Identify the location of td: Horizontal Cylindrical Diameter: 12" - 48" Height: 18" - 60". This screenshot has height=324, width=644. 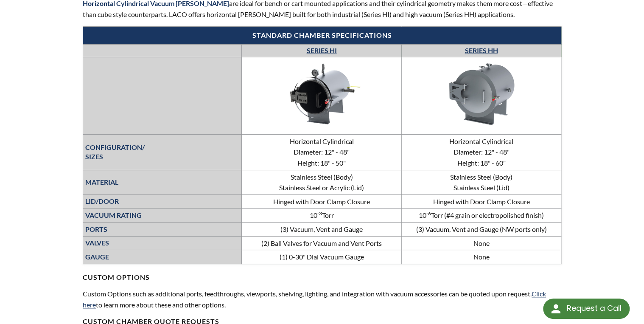
(481, 152).